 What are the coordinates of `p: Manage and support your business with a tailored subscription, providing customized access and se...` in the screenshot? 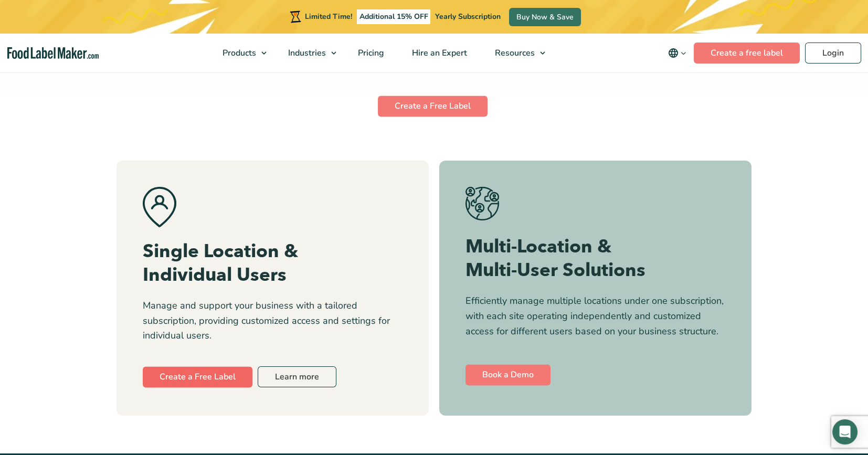 It's located at (273, 320).